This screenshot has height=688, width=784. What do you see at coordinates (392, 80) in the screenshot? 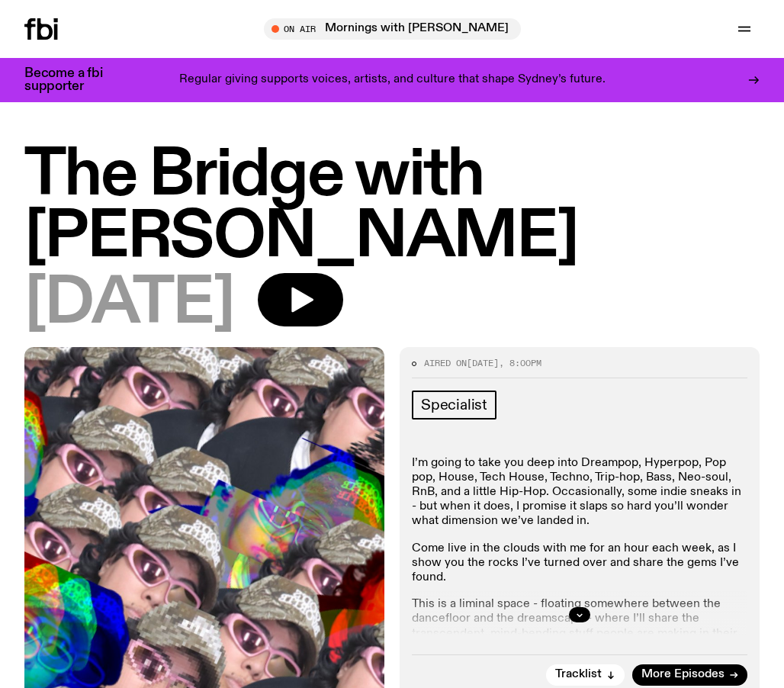
I see `p: Regular giving supports voices, artists, and culture that shape Sydney’s future.` at bounding box center [392, 80].